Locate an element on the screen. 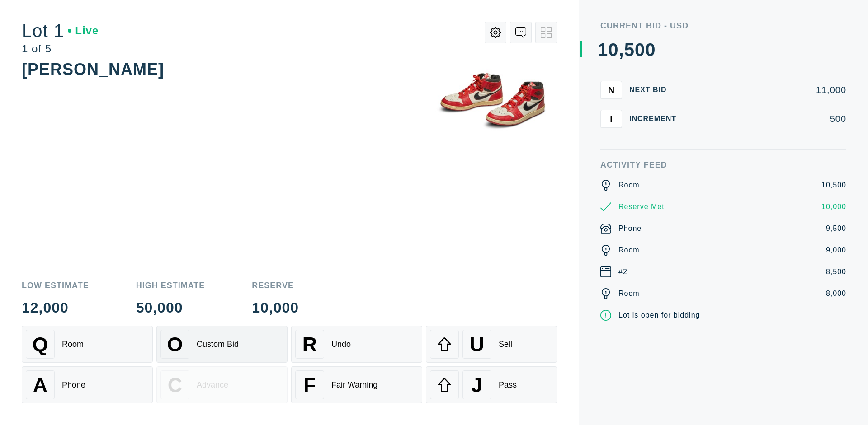  button: FFair Warning is located at coordinates (356, 385).